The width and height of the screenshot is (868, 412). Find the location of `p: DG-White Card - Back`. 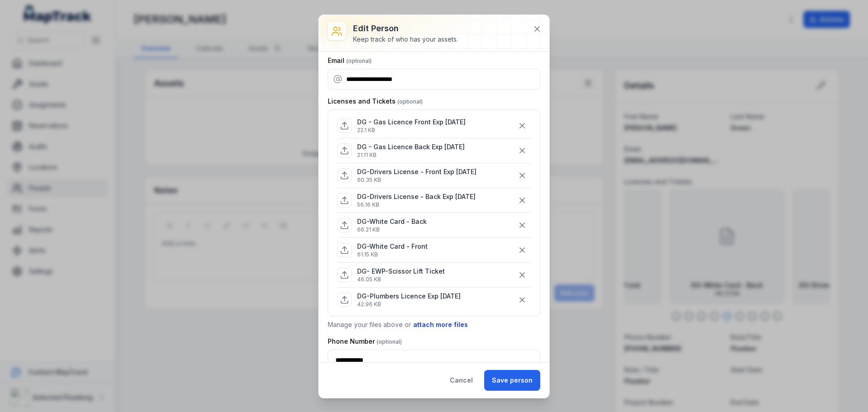

p: DG-White Card - Back is located at coordinates (392, 221).